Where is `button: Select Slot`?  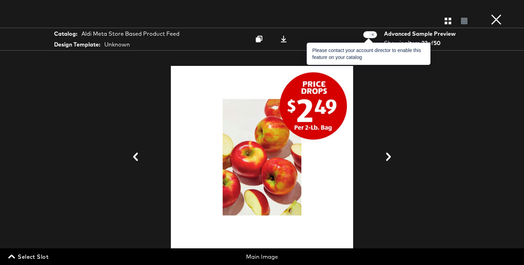 button: Select Slot is located at coordinates (29, 257).